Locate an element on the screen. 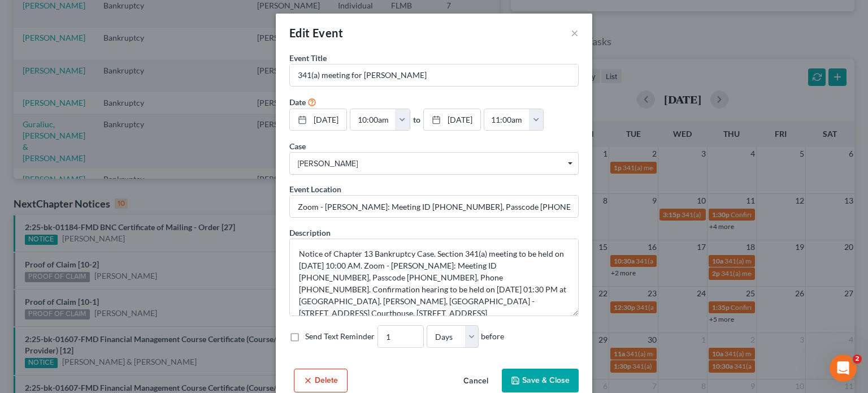 This screenshot has width=868, height=393. span: Edit Event is located at coordinates (316, 33).